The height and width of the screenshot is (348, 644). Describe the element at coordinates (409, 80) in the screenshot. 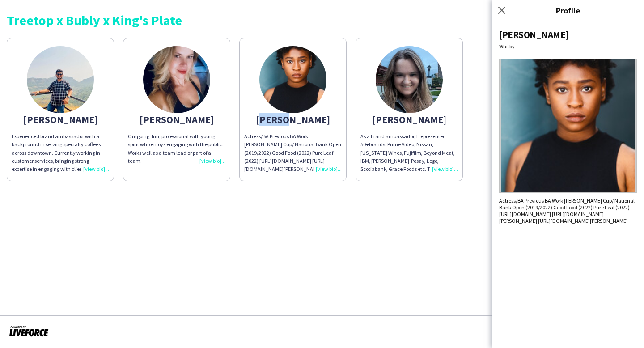

I see `img: thumb-64d969afc3387.jpg` at that location.